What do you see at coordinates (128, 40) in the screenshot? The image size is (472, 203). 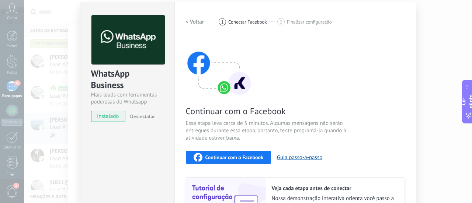 I see `img: logo_main.png` at bounding box center [128, 40].